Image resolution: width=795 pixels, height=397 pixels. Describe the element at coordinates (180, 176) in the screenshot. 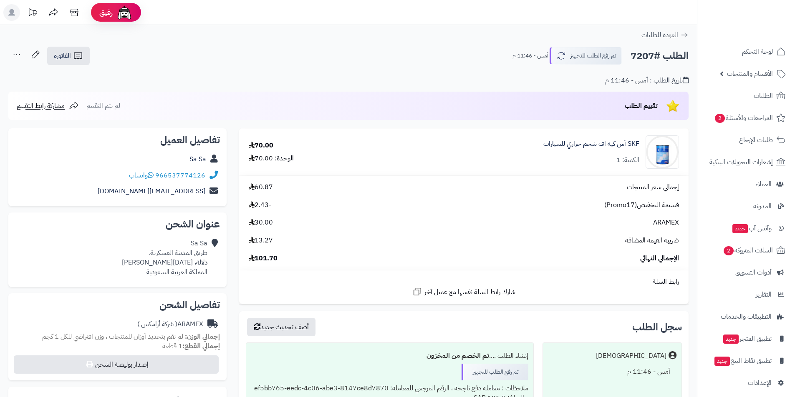

I see `a: 966537774126` at that location.